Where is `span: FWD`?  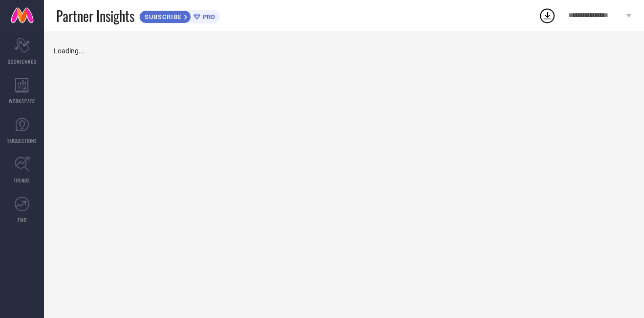
span: FWD is located at coordinates (22, 220).